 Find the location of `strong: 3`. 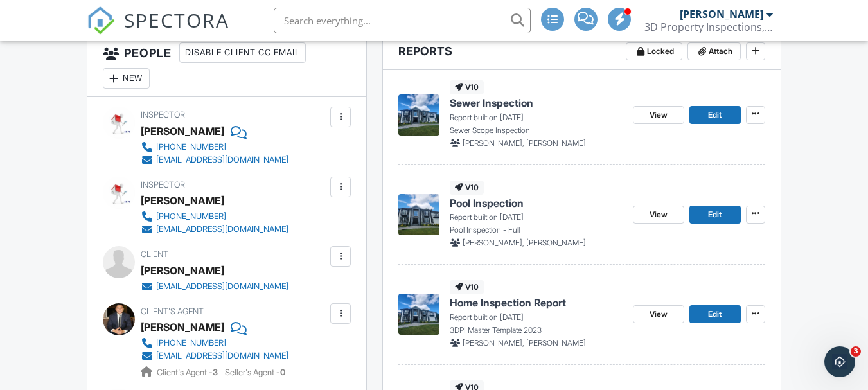

strong: 3 is located at coordinates (216, 372).